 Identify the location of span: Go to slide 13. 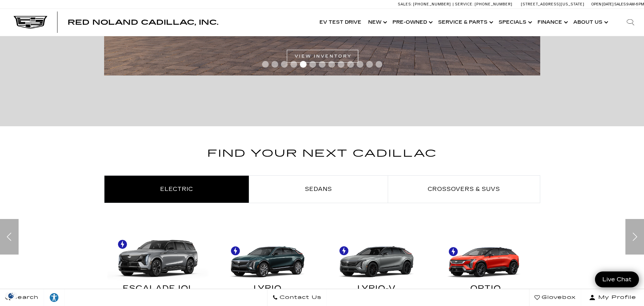
(379, 64).